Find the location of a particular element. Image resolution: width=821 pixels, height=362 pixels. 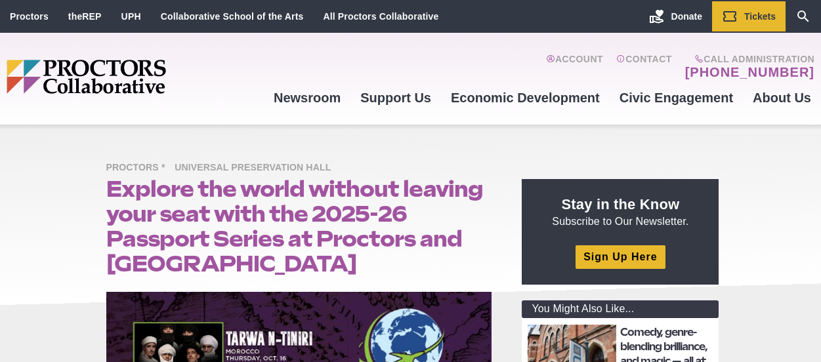

a: About Us is located at coordinates (782, 98).